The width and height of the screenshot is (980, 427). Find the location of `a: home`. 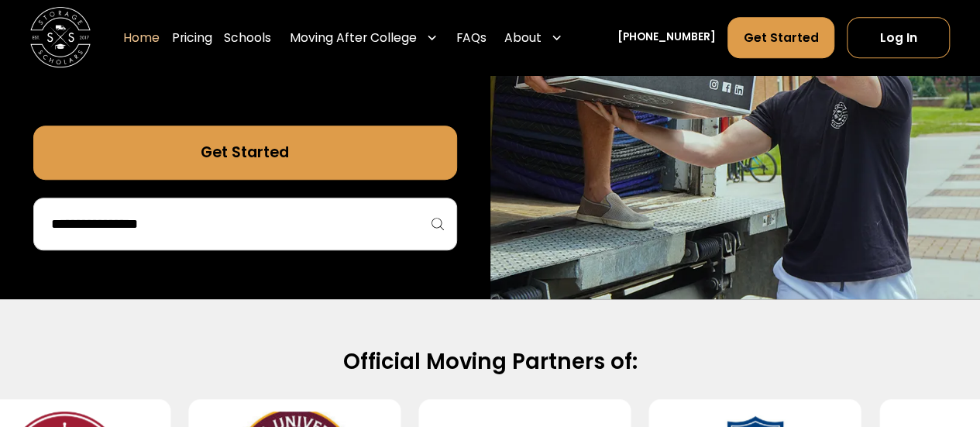

a: home is located at coordinates (61, 38).